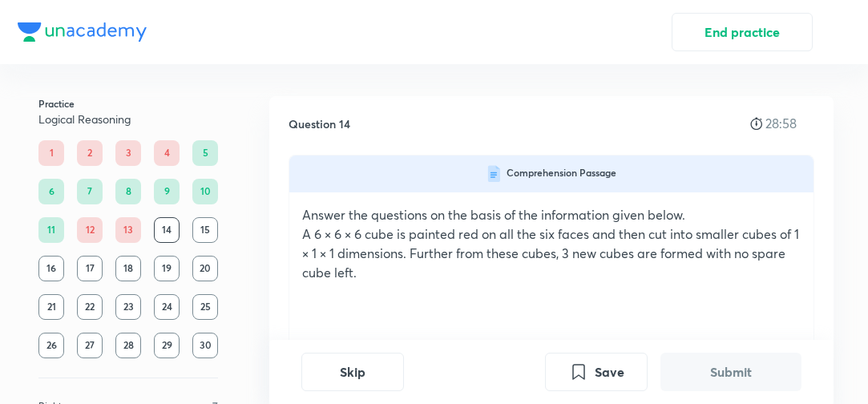 The image size is (868, 404). What do you see at coordinates (90, 191) in the screenshot?
I see `div: 7` at bounding box center [90, 191].